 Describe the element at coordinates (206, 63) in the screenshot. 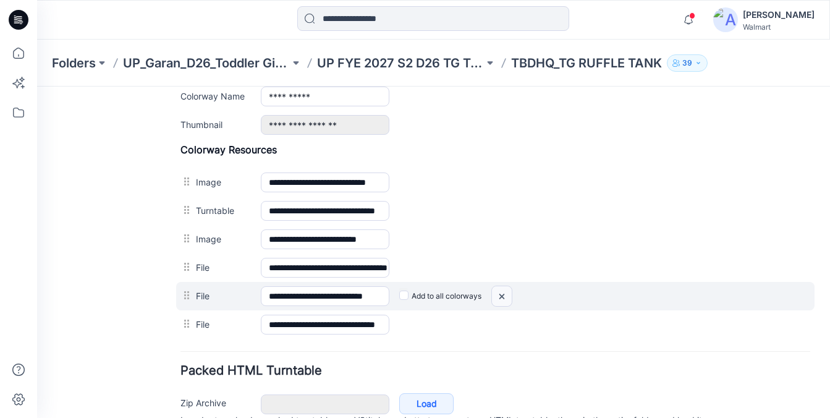

I see `a: UP_Garan_D26_Toddler Girl_Wonder_Nation` at that location.